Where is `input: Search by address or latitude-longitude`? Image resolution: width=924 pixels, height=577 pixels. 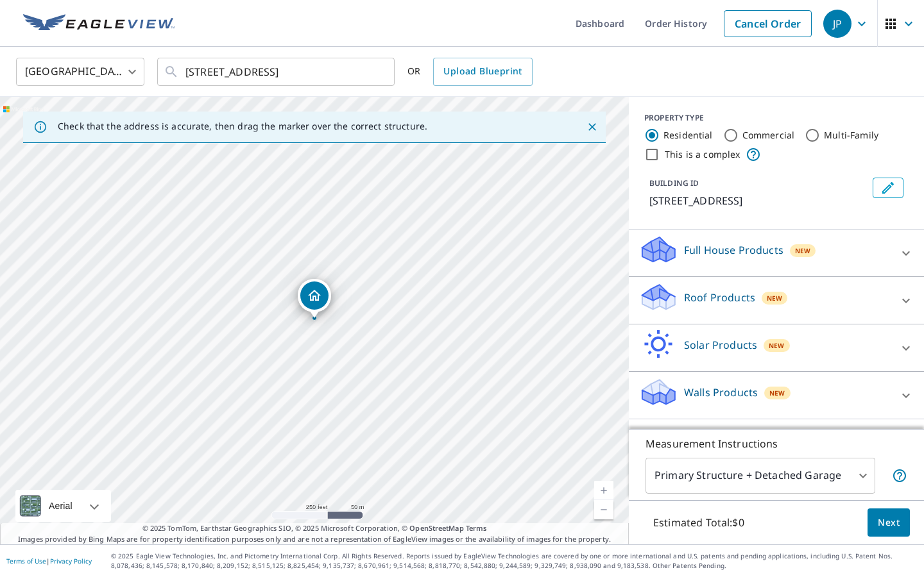 input: Search by address or latitude-longitude is located at coordinates (277, 72).